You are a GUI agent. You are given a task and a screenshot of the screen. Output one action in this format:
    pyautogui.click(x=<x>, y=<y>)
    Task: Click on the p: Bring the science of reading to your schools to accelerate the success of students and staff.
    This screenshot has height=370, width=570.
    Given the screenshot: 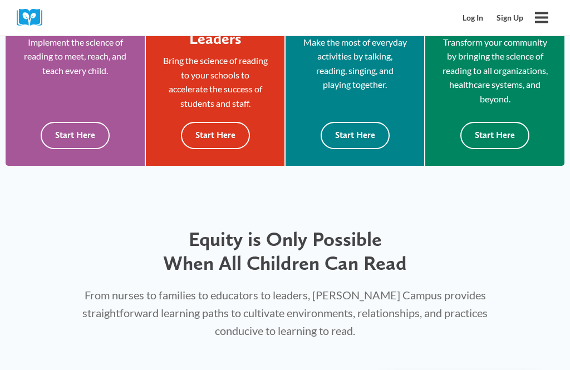 What is the action you would take?
    pyautogui.click(x=215, y=82)
    